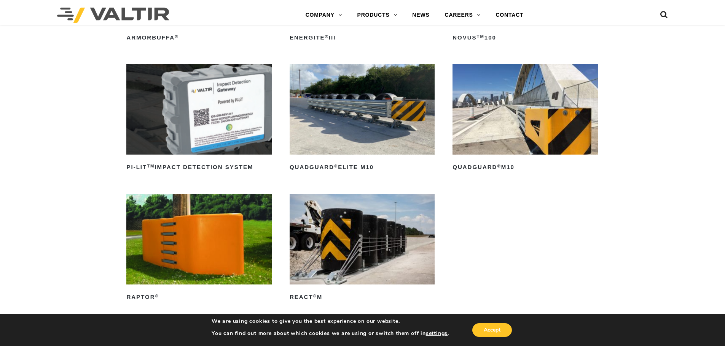 This screenshot has height=346, width=725. I want to click on a: COMPANY, so click(324, 15).